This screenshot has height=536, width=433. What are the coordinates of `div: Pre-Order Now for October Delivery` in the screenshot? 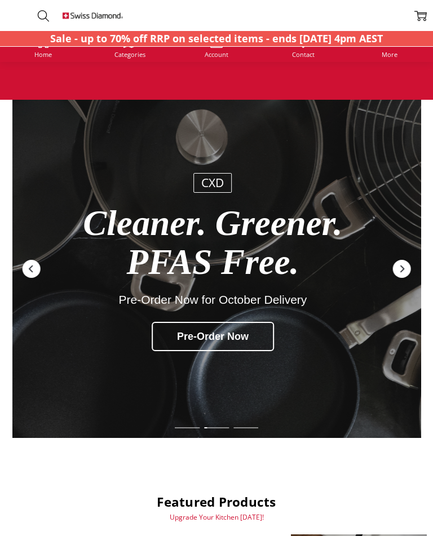 It's located at (213, 299).